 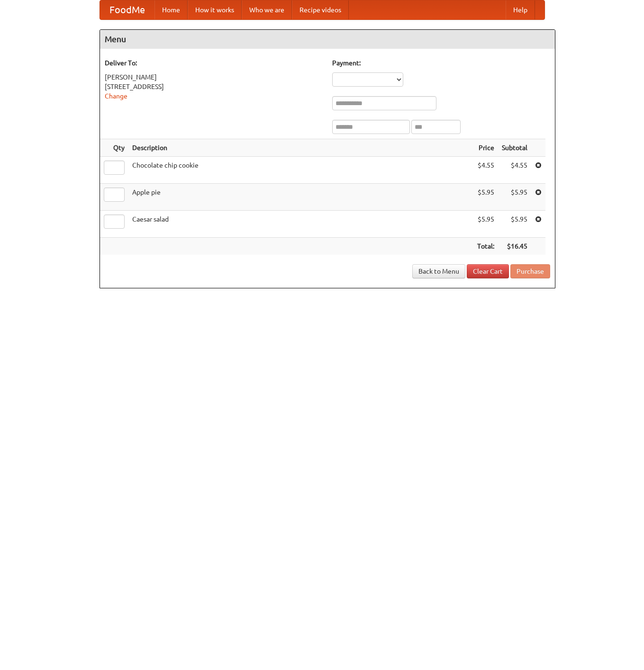 What do you see at coordinates (301, 224) in the screenshot?
I see `td: Caesar salad` at bounding box center [301, 224].